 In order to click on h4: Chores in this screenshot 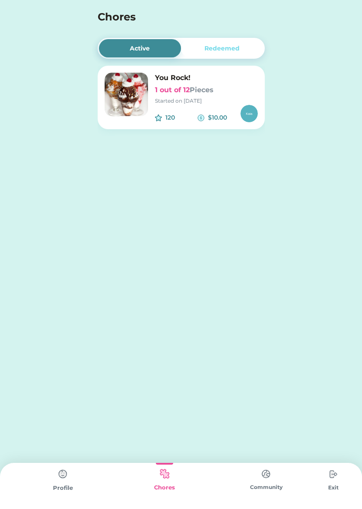, I will do `click(170, 17)`.